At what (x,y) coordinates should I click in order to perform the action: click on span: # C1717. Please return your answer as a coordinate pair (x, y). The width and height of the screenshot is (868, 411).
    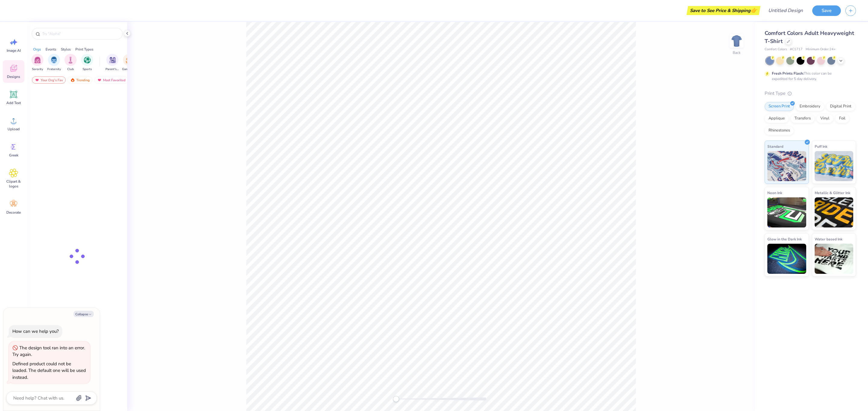
    Looking at the image, I should click on (796, 49).